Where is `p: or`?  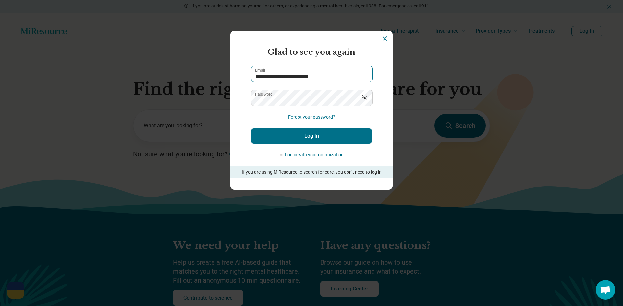
p: or is located at coordinates (311, 155).